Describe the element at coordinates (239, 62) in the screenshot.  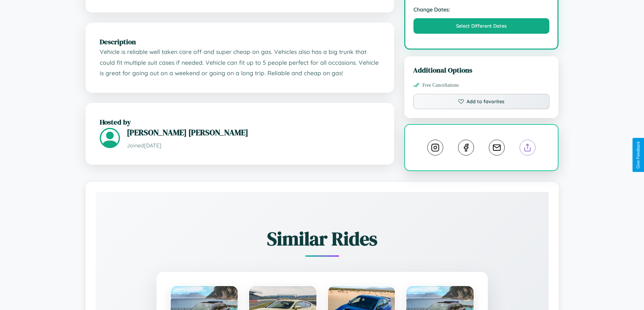
I see `p: Vehicle is reliable well taken care off and super cheap on gas. Vehicles also has a big trunk tha...` at that location.